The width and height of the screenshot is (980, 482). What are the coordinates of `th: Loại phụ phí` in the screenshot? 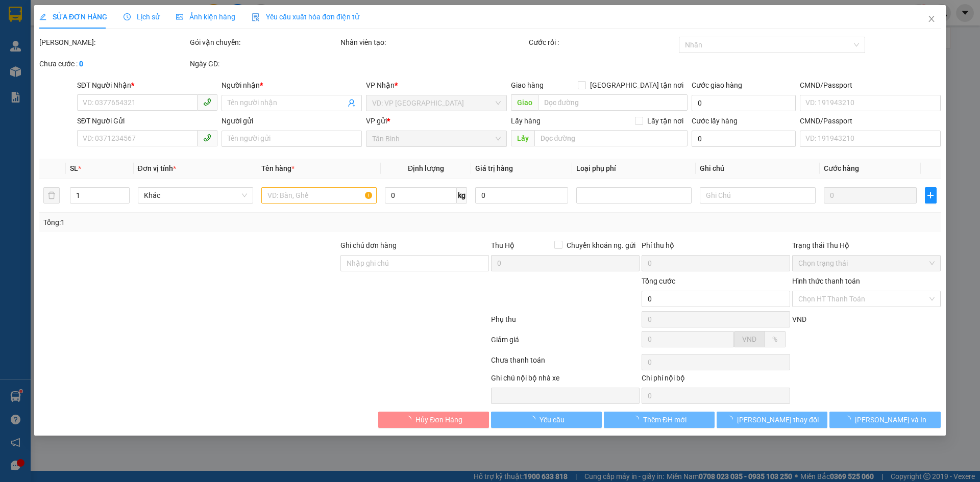 It's located at (634, 168).